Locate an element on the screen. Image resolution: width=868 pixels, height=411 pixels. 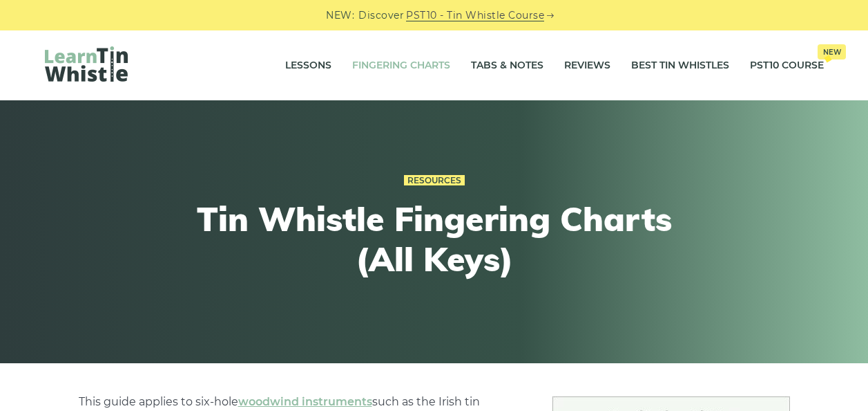
a: Best Tin Whistles is located at coordinates (680, 66).